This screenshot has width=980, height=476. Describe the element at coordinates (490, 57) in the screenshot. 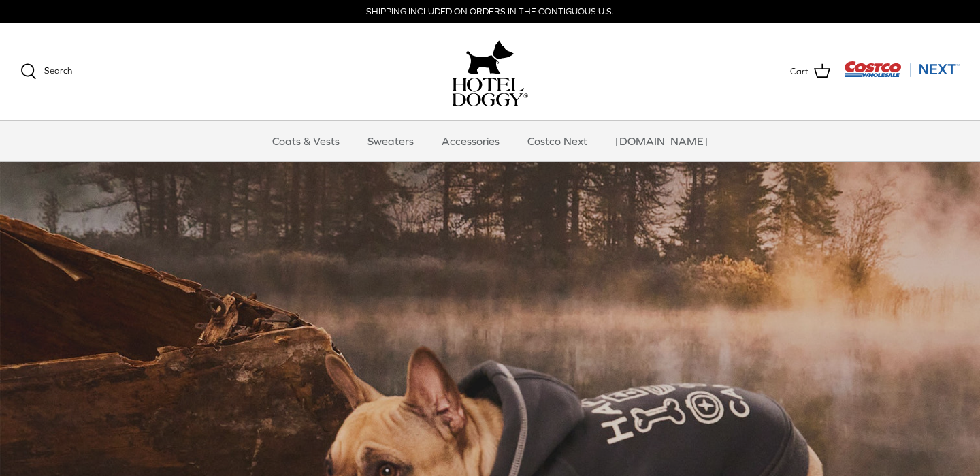

I see `img: hoteldoggy.com` at that location.